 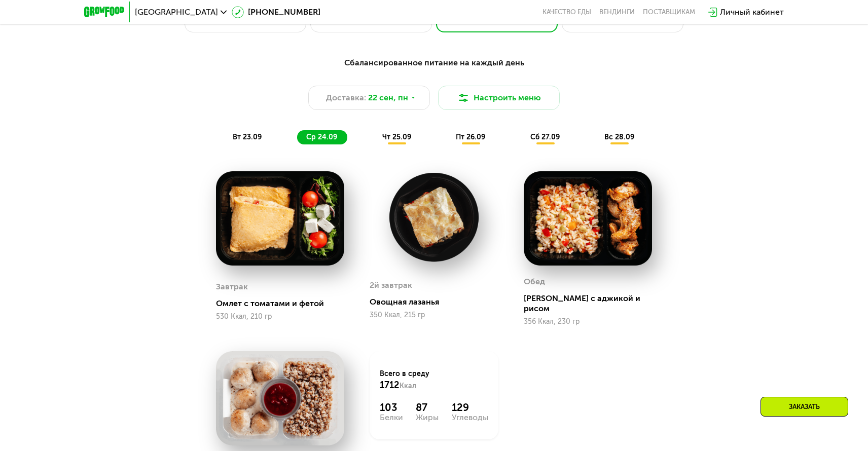 I want to click on div: Сбалансированное питание на каждый день, so click(x=434, y=63).